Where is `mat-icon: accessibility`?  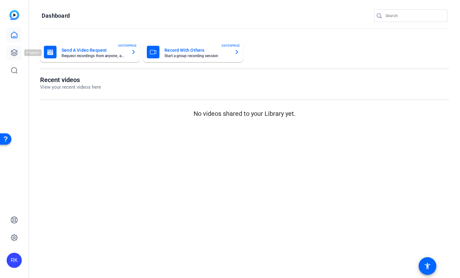 mat-icon: accessibility is located at coordinates (427, 266).